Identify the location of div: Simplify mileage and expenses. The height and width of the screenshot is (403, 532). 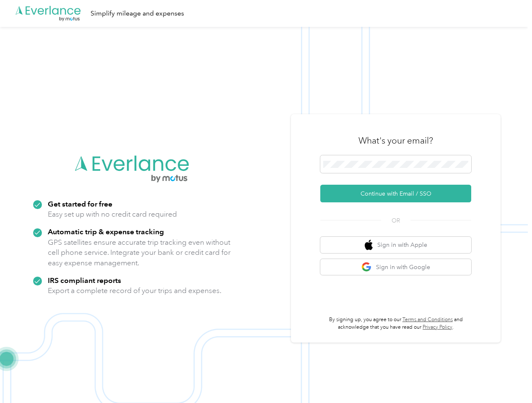
(137, 14).